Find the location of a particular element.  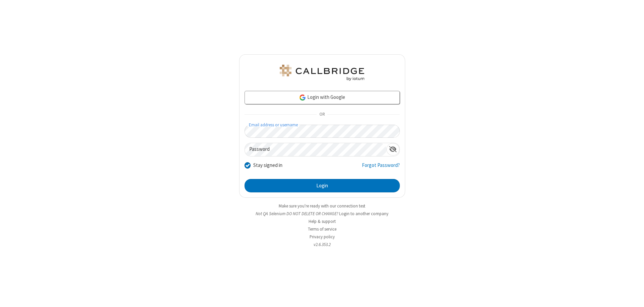

a: Make sure you're ready with our connection test is located at coordinates (322, 206).